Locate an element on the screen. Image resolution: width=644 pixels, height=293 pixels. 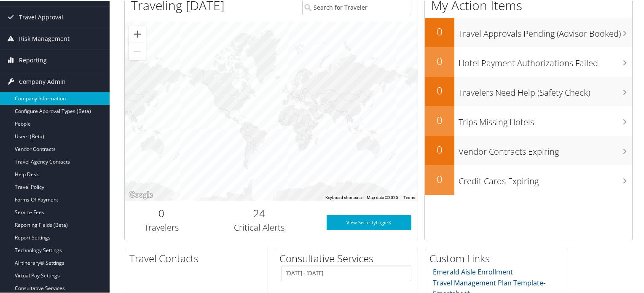
img: Google is located at coordinates (141, 194).